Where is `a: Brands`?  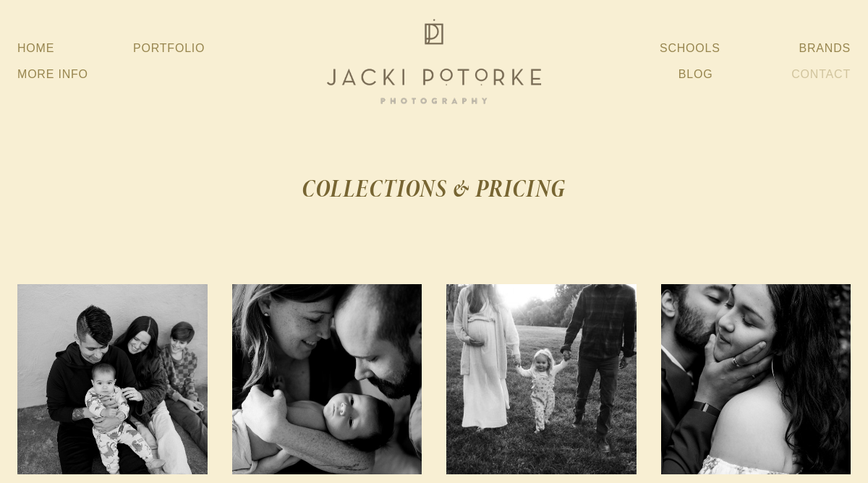
a: Brands is located at coordinates (824, 49).